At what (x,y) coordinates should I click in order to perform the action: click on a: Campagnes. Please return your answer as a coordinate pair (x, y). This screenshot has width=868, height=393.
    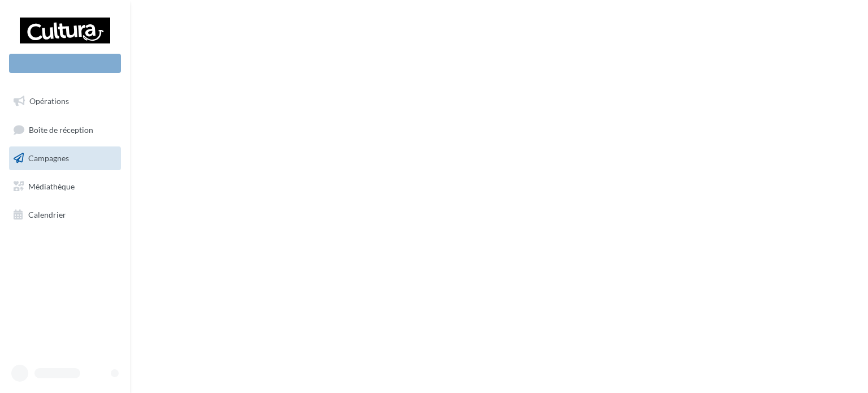
    Looking at the image, I should click on (65, 158).